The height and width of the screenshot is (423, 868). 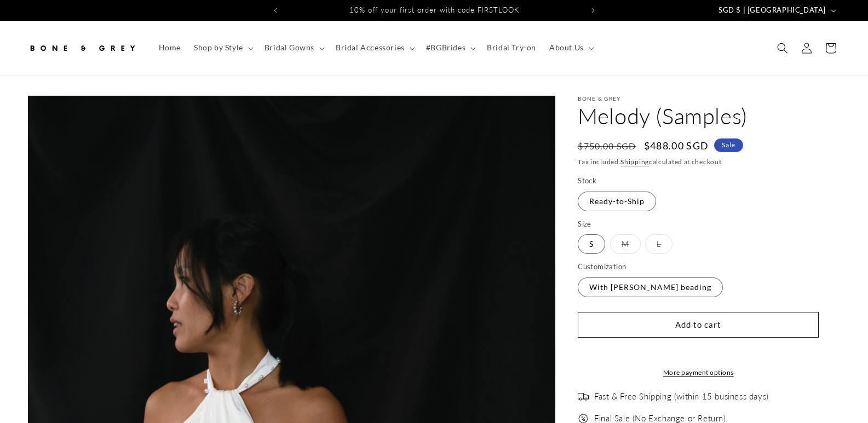 I want to click on div: Tax included. calculated at checkout., so click(x=709, y=162).